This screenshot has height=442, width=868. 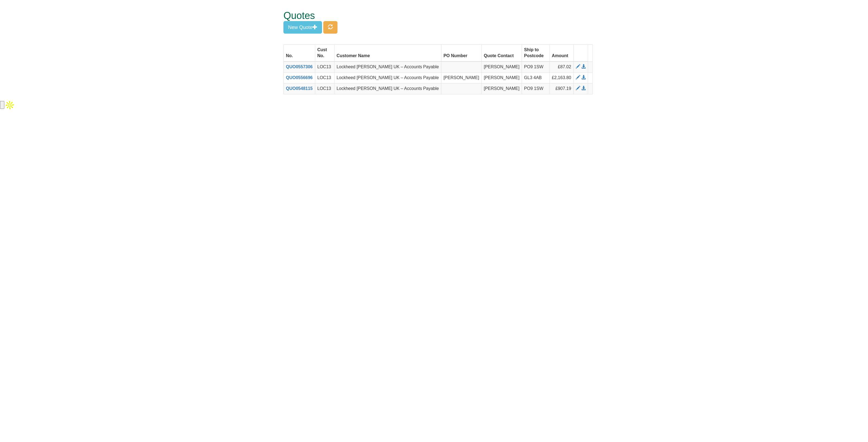 What do you see at coordinates (562, 67) in the screenshot?
I see `td: £87.02` at bounding box center [562, 67].